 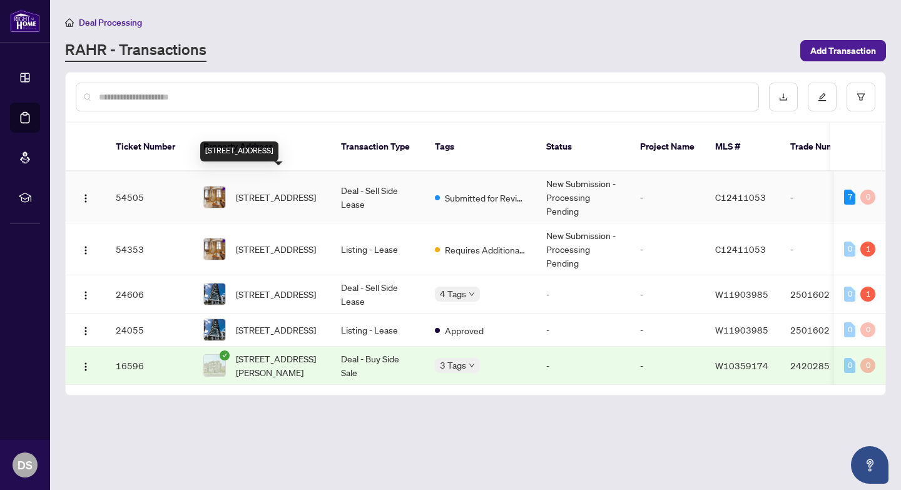 I want to click on span: Deal Processing, so click(x=110, y=23).